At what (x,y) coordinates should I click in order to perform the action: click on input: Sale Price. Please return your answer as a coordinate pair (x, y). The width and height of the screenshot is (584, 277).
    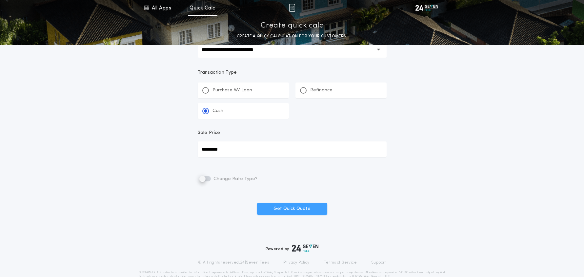
    Looking at the image, I should click on (292, 149).